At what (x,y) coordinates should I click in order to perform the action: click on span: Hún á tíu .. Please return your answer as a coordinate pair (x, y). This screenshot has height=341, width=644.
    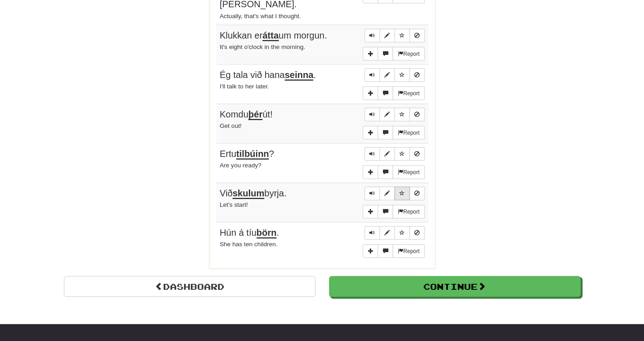
    Looking at the image, I should click on (250, 233).